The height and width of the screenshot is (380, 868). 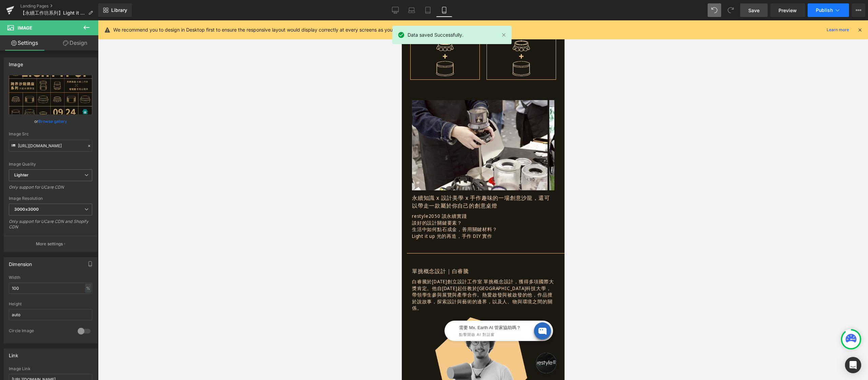 I want to click on div: Image Quality, so click(x=50, y=164).